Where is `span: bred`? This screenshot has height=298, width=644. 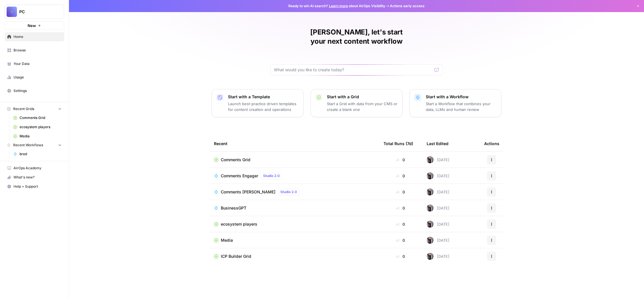
span: bred is located at coordinates (40, 154).